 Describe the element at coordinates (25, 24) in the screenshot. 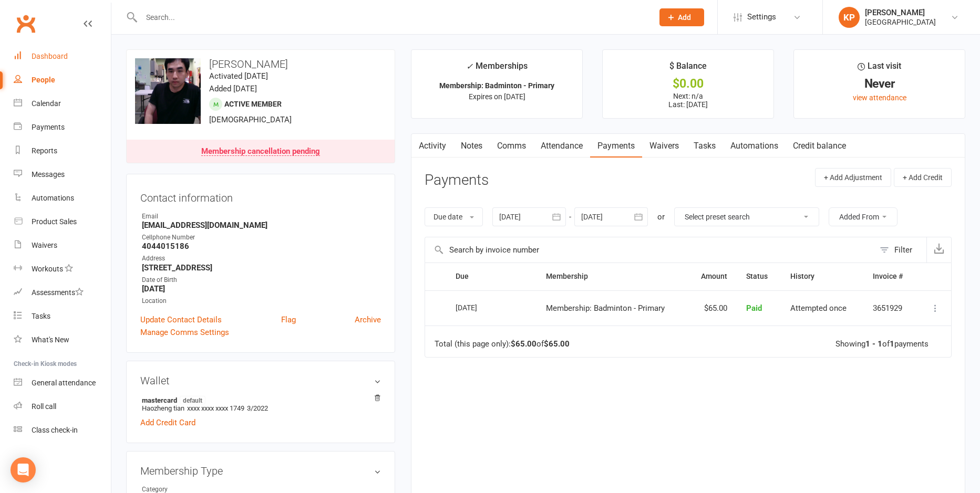

I see `a: Clubworx` at that location.